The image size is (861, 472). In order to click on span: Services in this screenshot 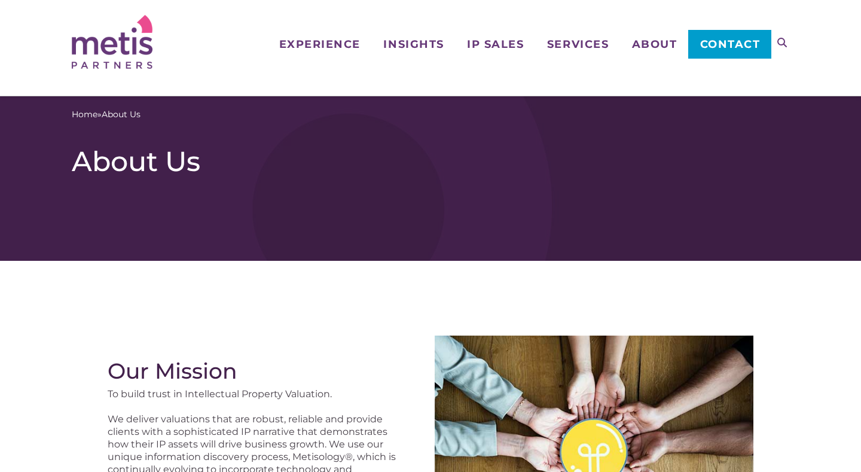, I will do `click(578, 44)`.